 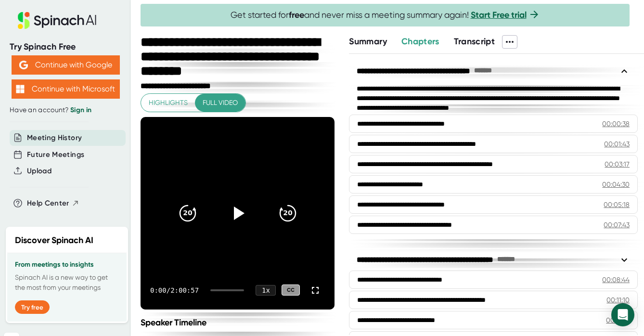 I want to click on div: 00:13:15, so click(x=618, y=320).